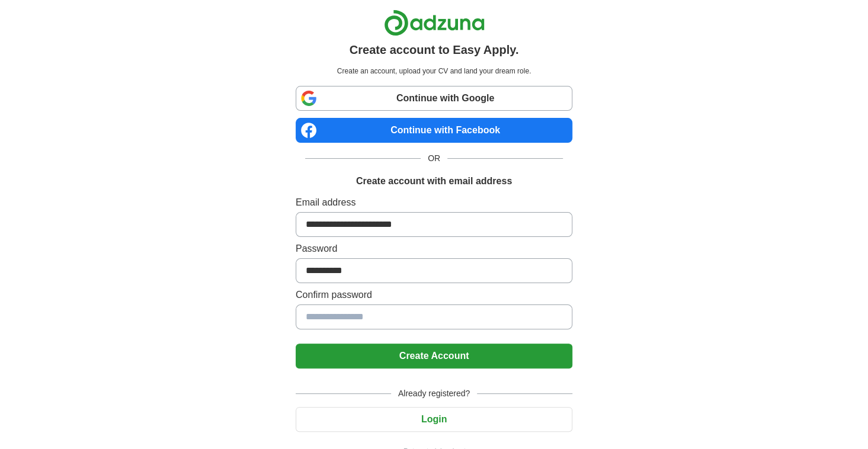  I want to click on label: Email address, so click(434, 203).